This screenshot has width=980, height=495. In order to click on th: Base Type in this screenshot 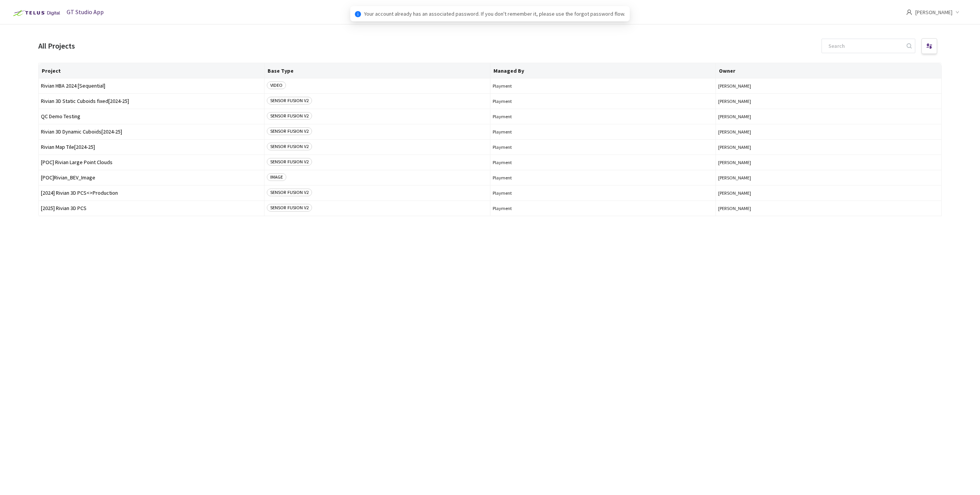, I will do `click(377, 71)`.